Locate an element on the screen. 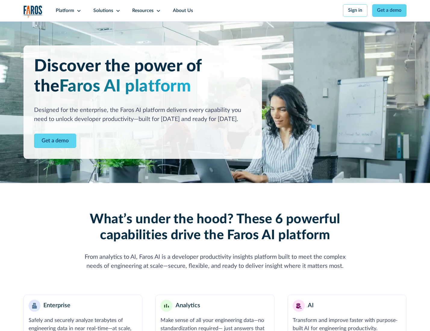  a: Sign in is located at coordinates (355, 11).